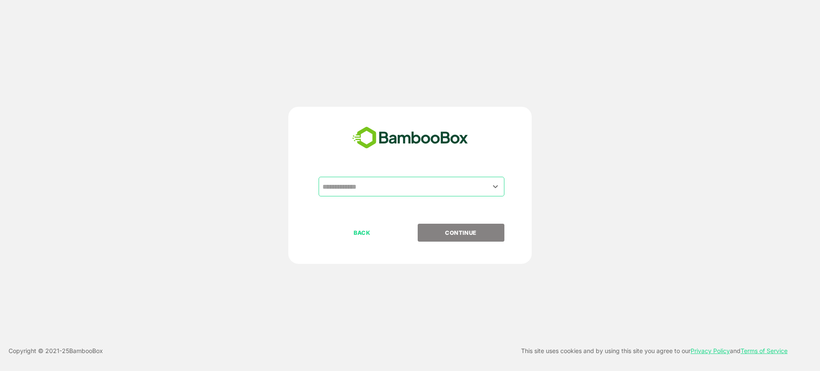  Describe the element at coordinates (461, 233) in the screenshot. I see `button: CONTINUE` at that location.